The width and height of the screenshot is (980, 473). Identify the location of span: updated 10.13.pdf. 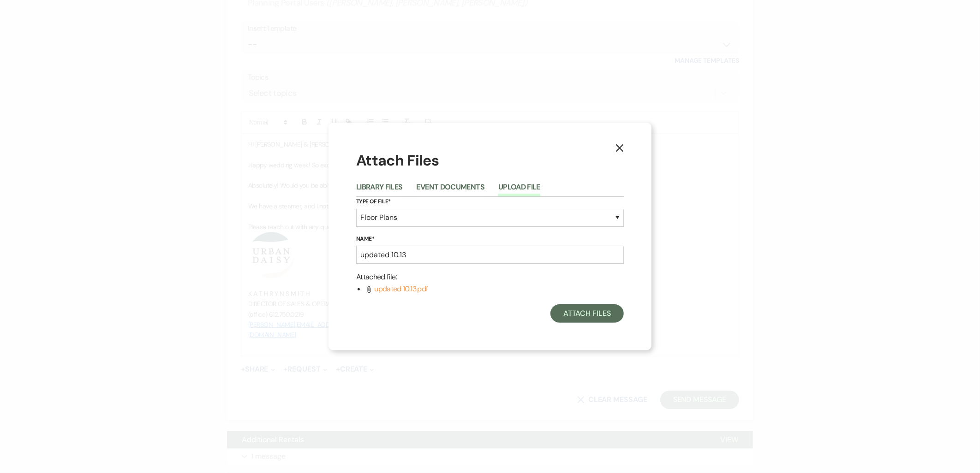
(401, 288).